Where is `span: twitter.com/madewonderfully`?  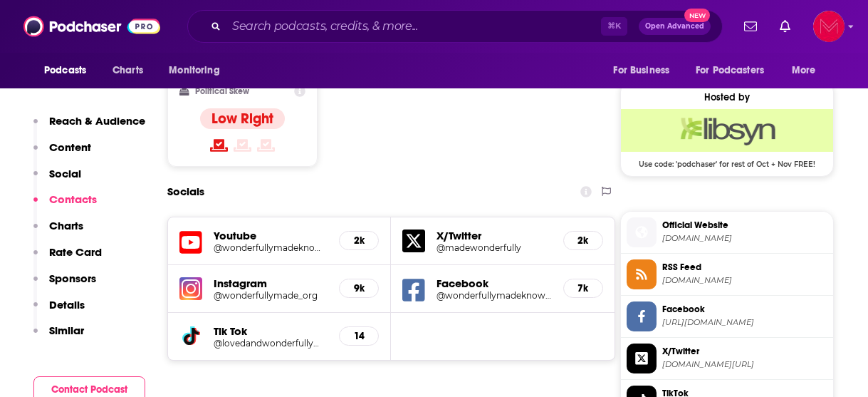
span: twitter.com/madewonderfully is located at coordinates (745, 364).